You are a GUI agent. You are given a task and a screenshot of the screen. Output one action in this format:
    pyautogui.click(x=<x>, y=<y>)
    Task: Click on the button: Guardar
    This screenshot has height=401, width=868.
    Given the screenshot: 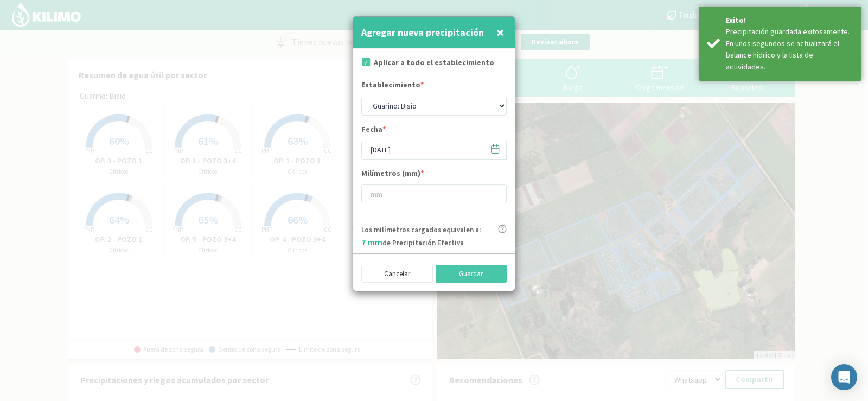 What is the action you would take?
    pyautogui.click(x=472, y=274)
    